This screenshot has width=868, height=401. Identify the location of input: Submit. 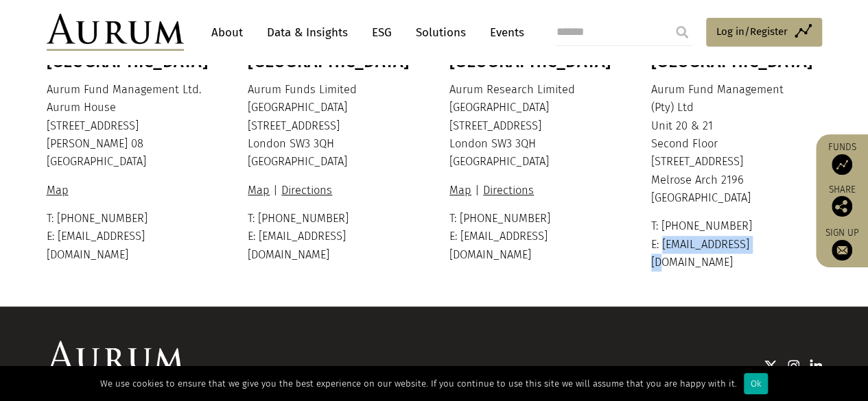
(682, 32).